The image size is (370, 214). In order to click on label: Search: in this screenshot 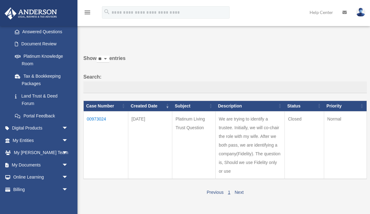, I will do `click(225, 83)`.